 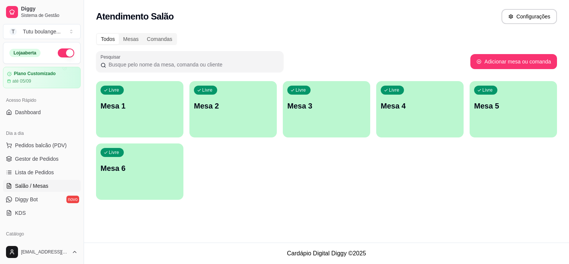 I want to click on button: Adicionar mesa ou comanda, so click(x=513, y=62).